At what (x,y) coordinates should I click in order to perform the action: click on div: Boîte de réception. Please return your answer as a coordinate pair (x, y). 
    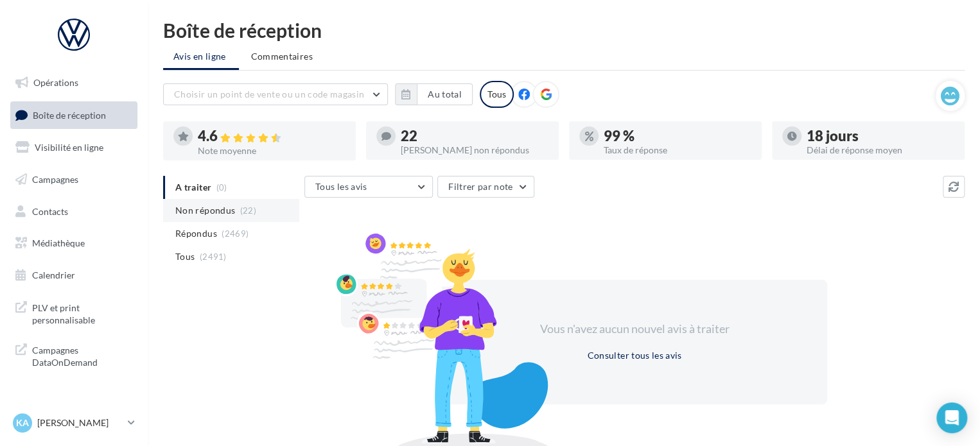
    Looking at the image, I should click on (564, 30).